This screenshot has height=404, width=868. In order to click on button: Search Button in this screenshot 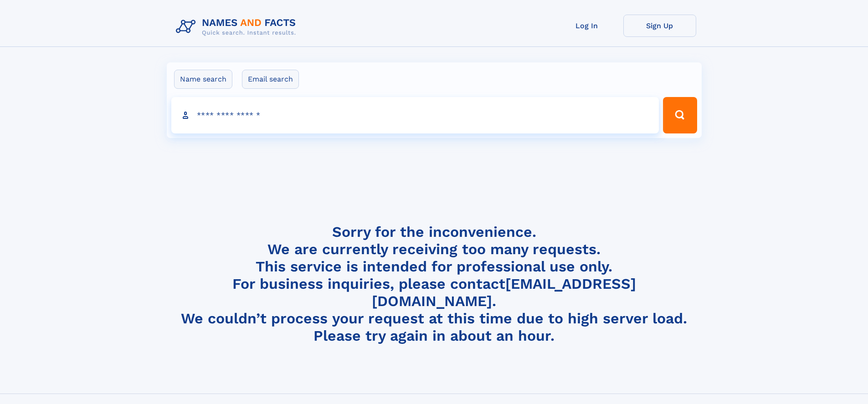, I will do `click(679, 115)`.